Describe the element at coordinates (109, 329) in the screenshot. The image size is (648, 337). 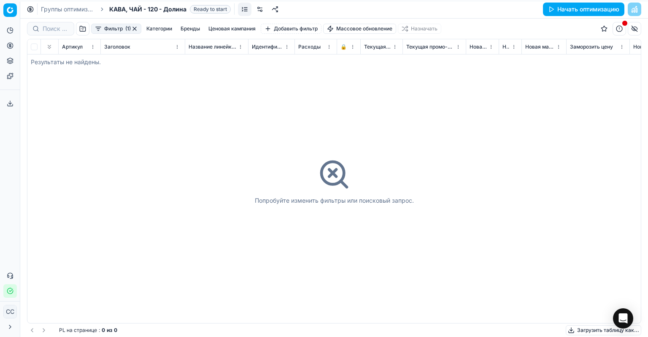
I see `font: из` at that location.